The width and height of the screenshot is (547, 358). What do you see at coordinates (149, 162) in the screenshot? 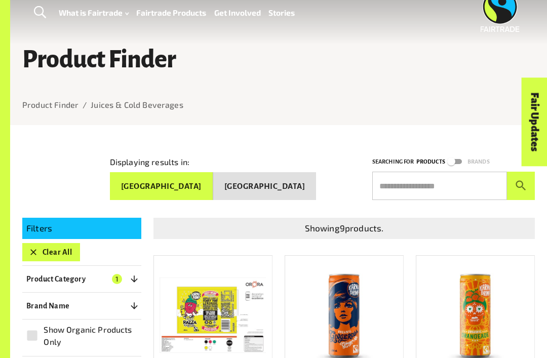
I see `p: Displaying results in:` at bounding box center [149, 162].